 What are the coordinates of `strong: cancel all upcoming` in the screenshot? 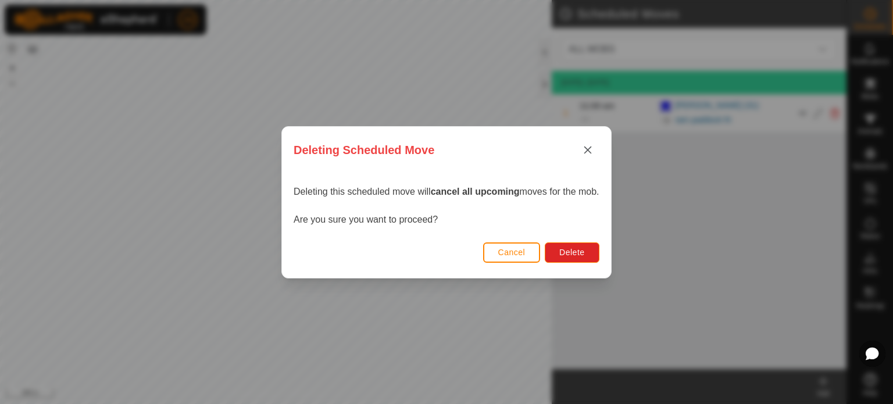 It's located at (475, 191).